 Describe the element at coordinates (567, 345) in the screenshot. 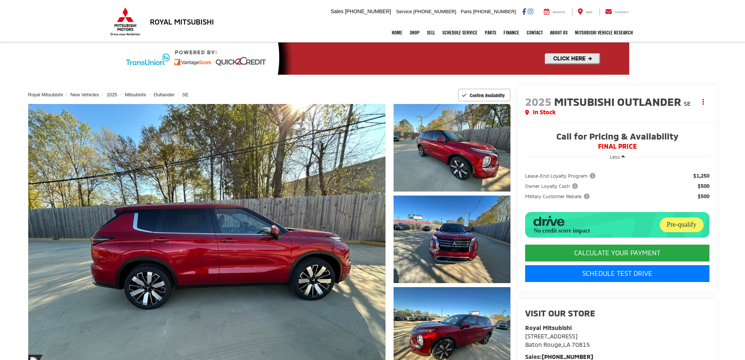

I see `span: LA` at that location.